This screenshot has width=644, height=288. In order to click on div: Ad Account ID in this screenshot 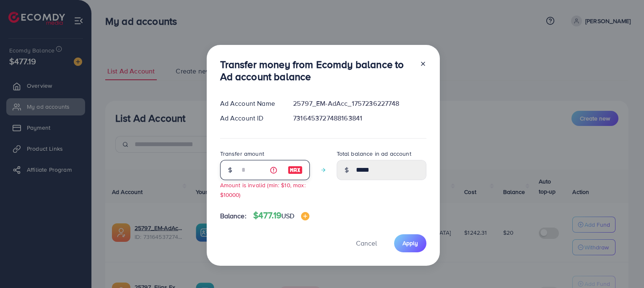, I will do `click(250, 118)`.